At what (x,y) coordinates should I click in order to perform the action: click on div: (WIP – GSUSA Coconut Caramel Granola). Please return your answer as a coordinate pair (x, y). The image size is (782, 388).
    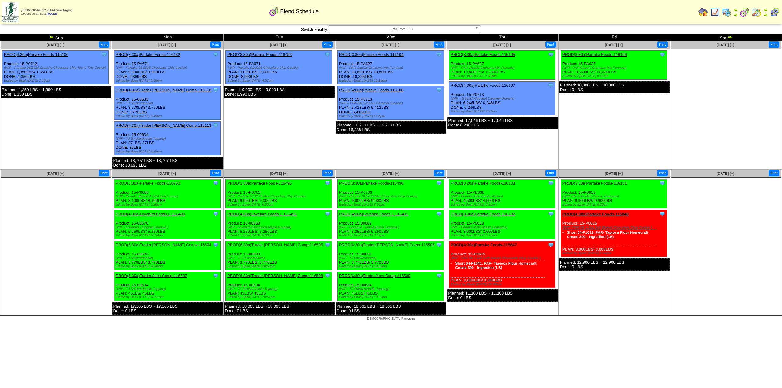
    Looking at the image, I should click on (392, 103).